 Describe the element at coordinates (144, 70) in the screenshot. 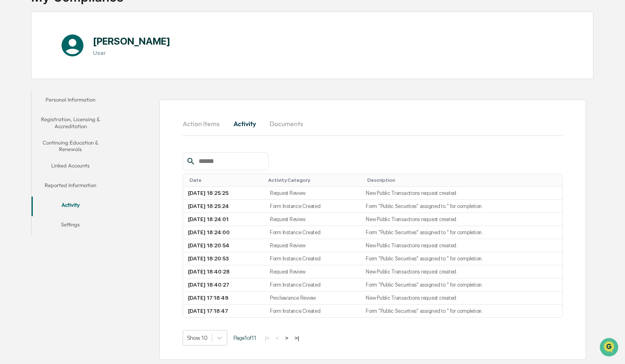

I see `button: Start new chat` at that location.